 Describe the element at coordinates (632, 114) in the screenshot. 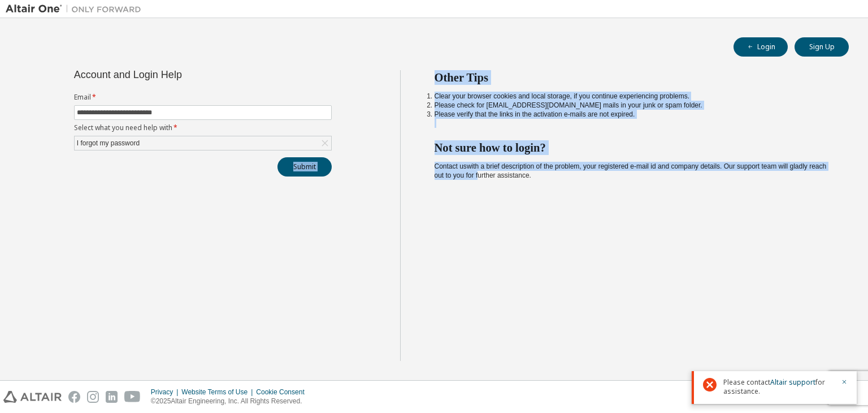

I see `li: Please verify that the links in the activation e-mails are not expired.` at that location.